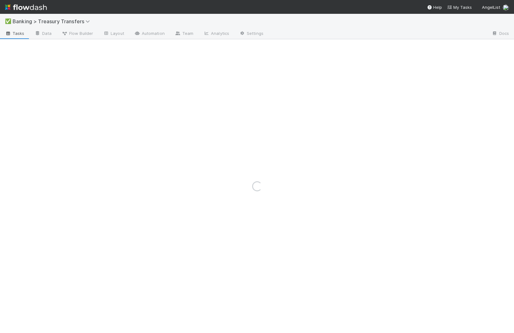  I want to click on a: Layout, so click(113, 34).